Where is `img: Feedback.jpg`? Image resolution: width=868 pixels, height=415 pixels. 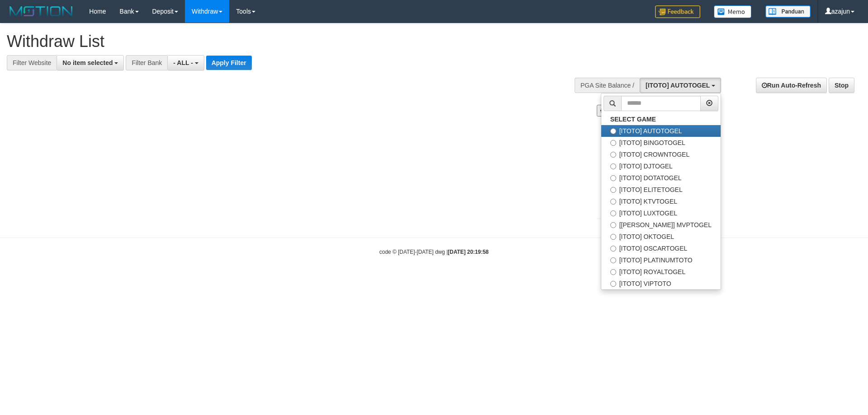 img: Feedback.jpg is located at coordinates (678, 12).